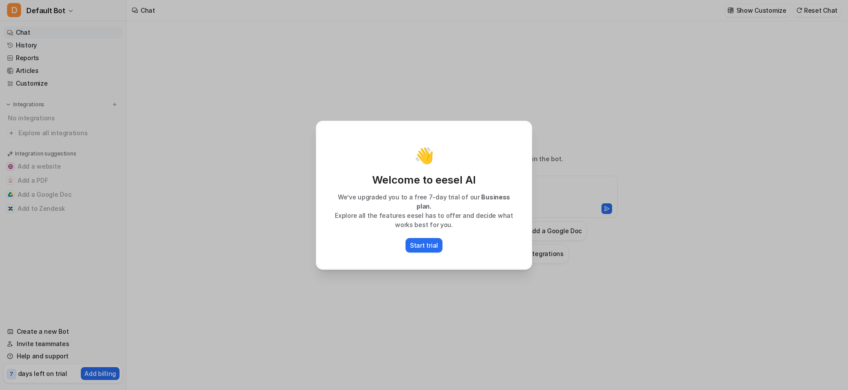  I want to click on p: Explore all the features eesel has to offer and decide what works best for you., so click(424, 220).